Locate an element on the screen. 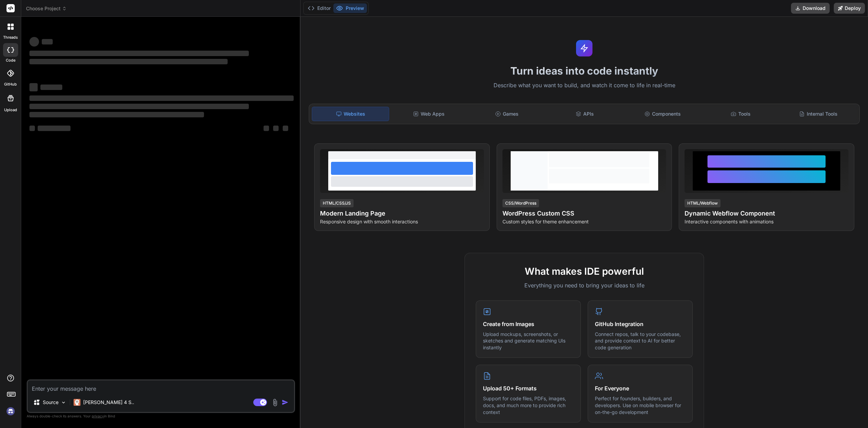  label: threads is located at coordinates (10, 37).